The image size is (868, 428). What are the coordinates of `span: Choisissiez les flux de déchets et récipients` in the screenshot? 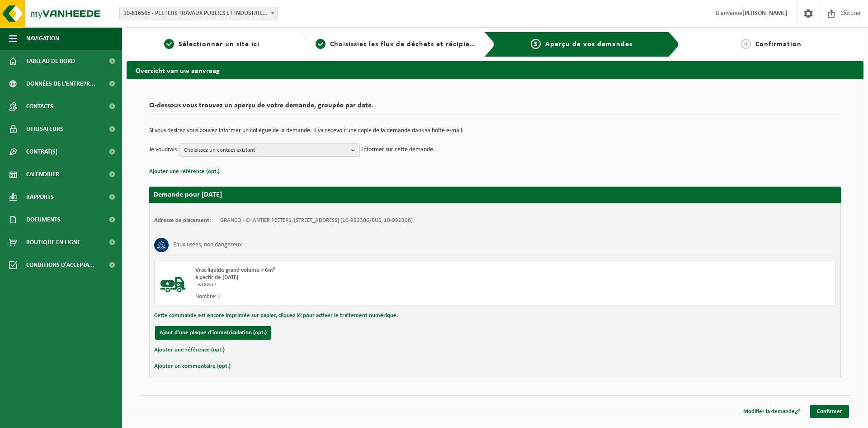 It's located at (405, 45).